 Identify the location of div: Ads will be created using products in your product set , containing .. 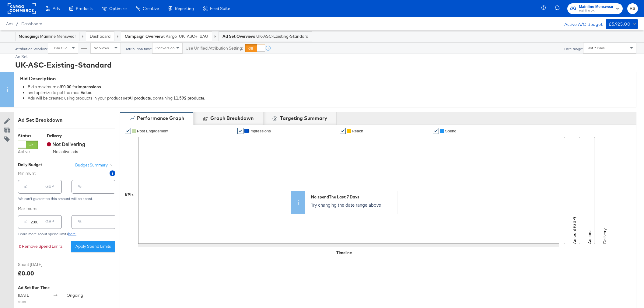
(330, 98).